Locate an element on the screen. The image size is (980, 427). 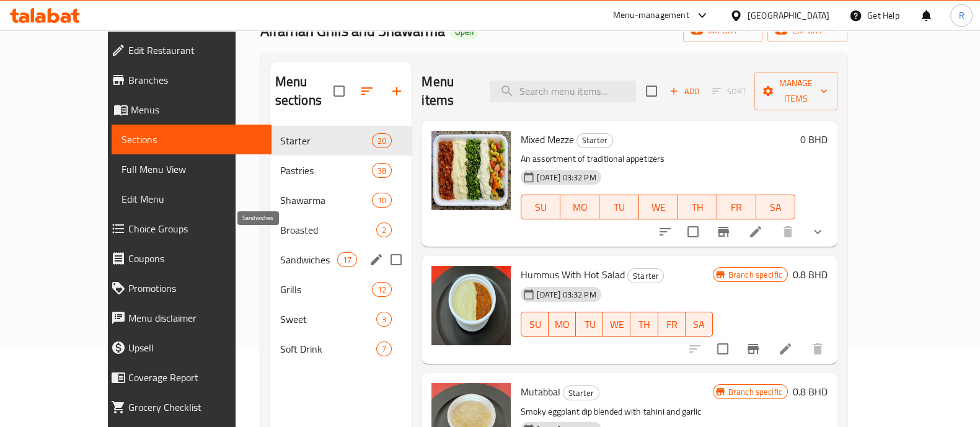
span: Add item is located at coordinates (684, 91).